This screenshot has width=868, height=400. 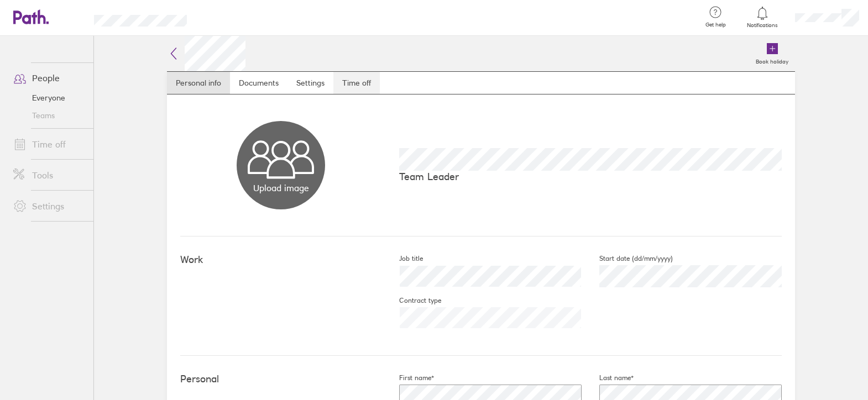 I want to click on label: Last name*, so click(x=607, y=378).